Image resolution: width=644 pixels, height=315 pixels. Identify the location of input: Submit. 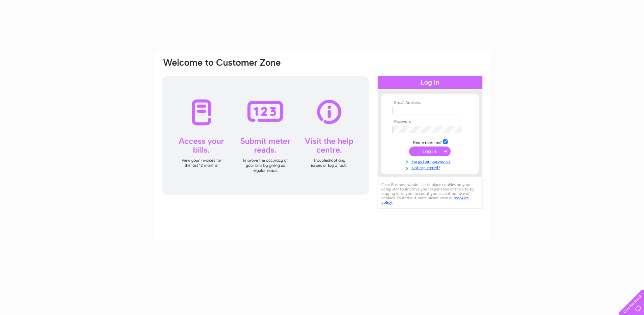
(429, 152).